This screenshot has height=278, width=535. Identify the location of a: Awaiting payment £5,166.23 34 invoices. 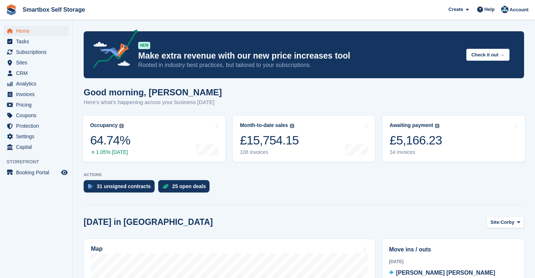
(454, 139).